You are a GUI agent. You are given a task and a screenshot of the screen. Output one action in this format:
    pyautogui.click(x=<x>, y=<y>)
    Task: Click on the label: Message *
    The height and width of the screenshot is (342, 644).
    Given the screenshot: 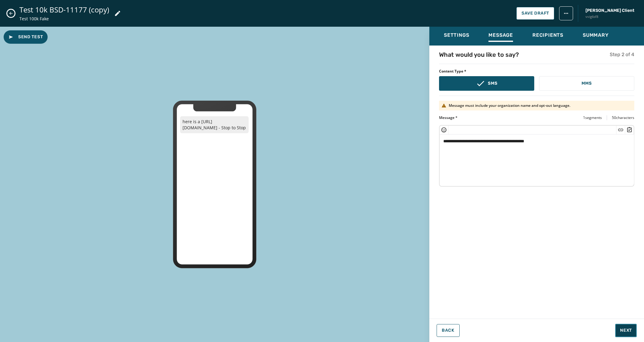 What is the action you would take?
    pyautogui.click(x=448, y=118)
    